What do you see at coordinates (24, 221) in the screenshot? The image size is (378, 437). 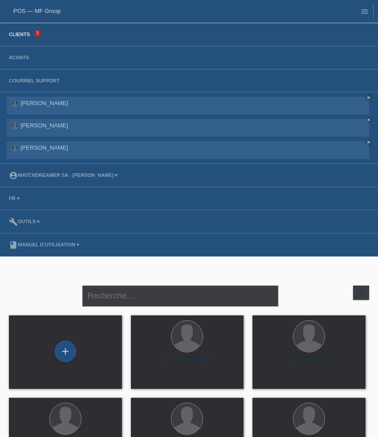 I see `a: buildOutils ▾` at bounding box center [24, 221].